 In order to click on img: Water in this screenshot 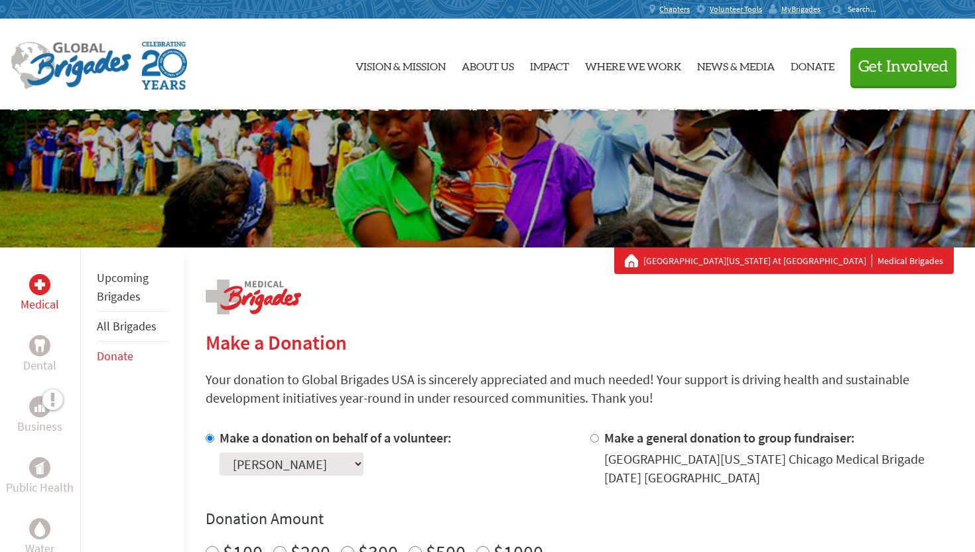, I will do `click(40, 528)`.